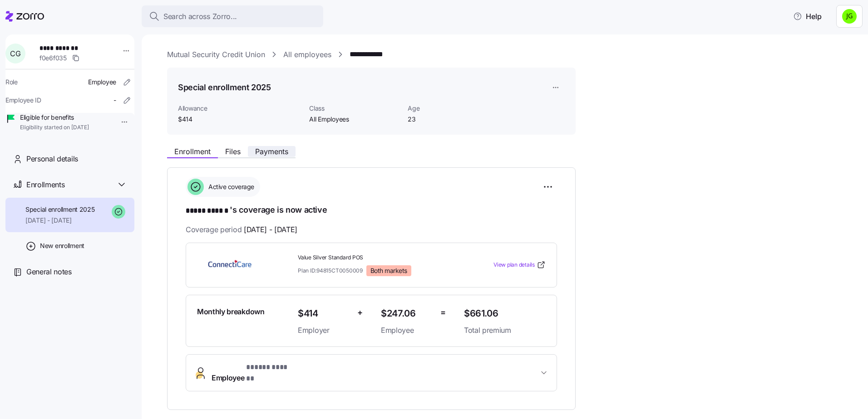 The height and width of the screenshot is (419, 868). What do you see at coordinates (519, 265) in the screenshot?
I see `a: View plan details` at bounding box center [519, 265].